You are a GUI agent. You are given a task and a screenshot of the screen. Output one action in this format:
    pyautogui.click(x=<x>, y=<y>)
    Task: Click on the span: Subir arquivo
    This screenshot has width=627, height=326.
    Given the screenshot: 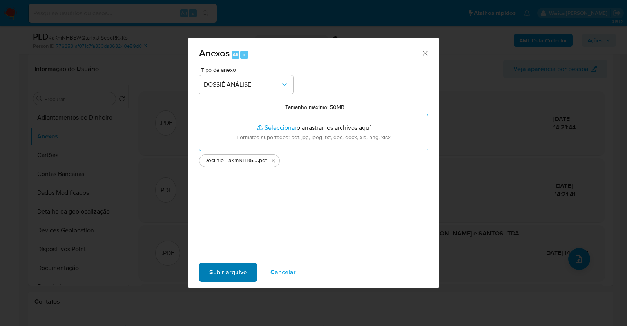 What is the action you would take?
    pyautogui.click(x=228, y=272)
    